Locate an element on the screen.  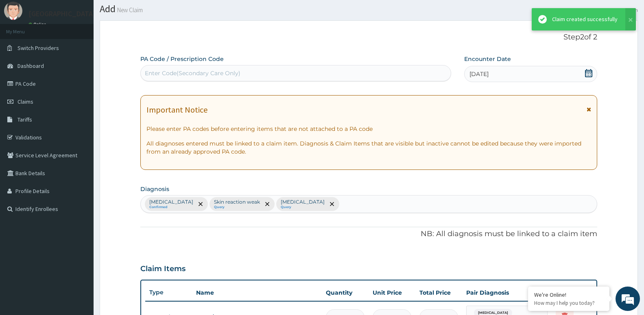
h1: Add is located at coordinates (368, 9).